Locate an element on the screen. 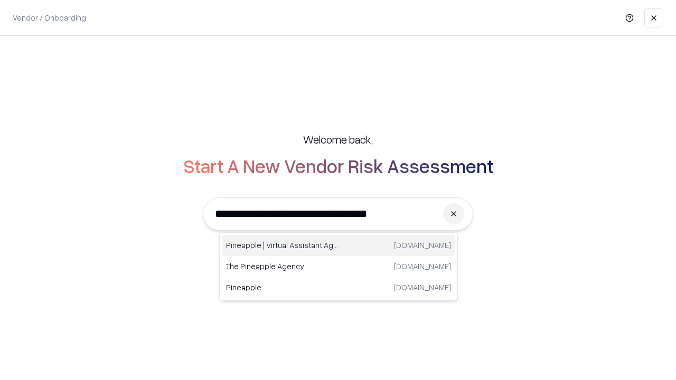 The image size is (676, 380). p: Vendor / Onboarding is located at coordinates (49, 17).